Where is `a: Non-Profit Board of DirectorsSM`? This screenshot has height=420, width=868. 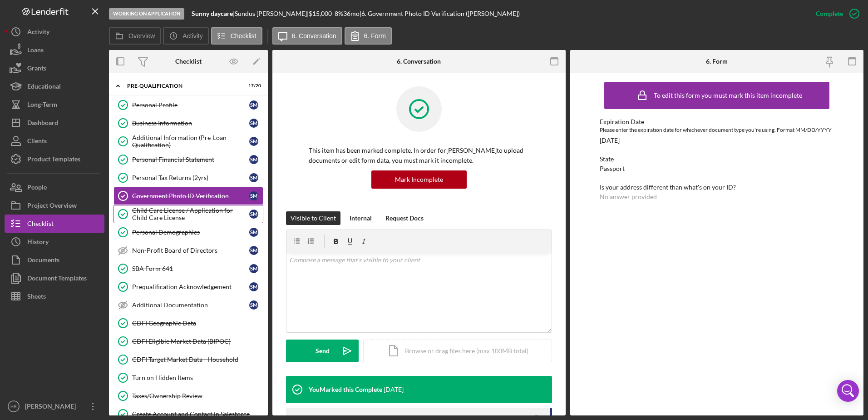 a: Non-Profit Board of DirectorsSM is located at coordinates (188, 250).